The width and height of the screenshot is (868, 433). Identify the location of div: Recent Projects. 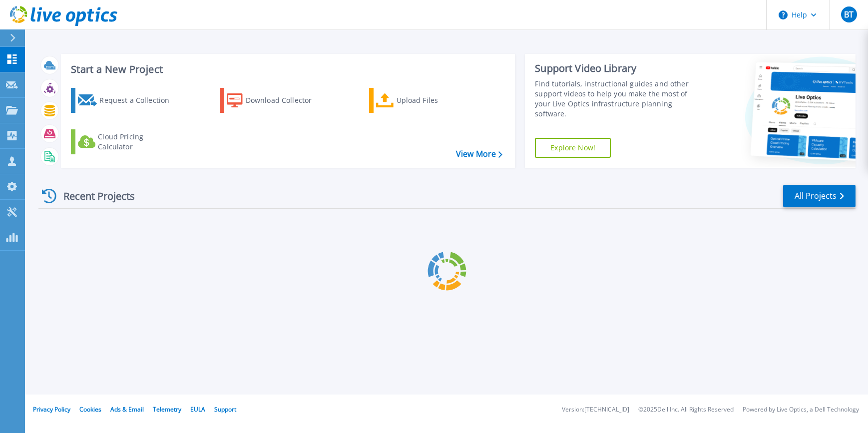
(93, 196).